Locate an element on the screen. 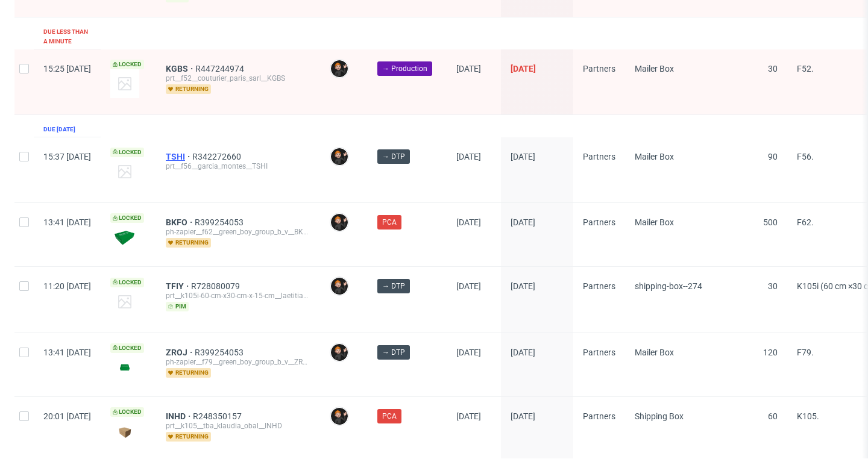 The height and width of the screenshot is (459, 868). div: prt__k105i-60-cm-x30-cm-x-15-cm__laetitia__TFIY is located at coordinates (238, 296).